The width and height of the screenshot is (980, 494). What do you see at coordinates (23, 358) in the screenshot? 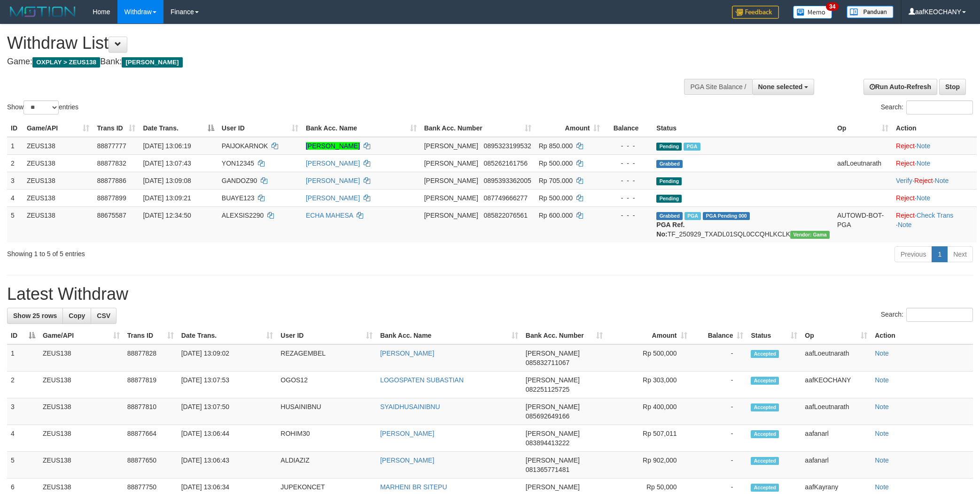
I see `td: 1` at bounding box center [23, 358].